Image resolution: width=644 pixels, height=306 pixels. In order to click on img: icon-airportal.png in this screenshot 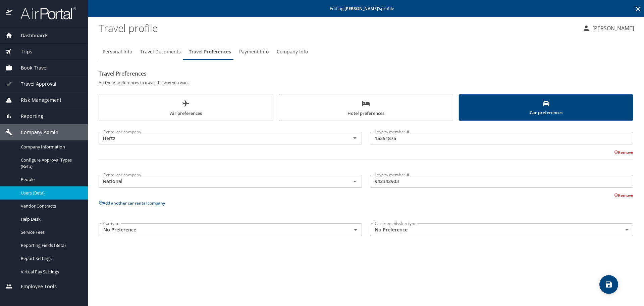, I will do `click(9, 13)`.